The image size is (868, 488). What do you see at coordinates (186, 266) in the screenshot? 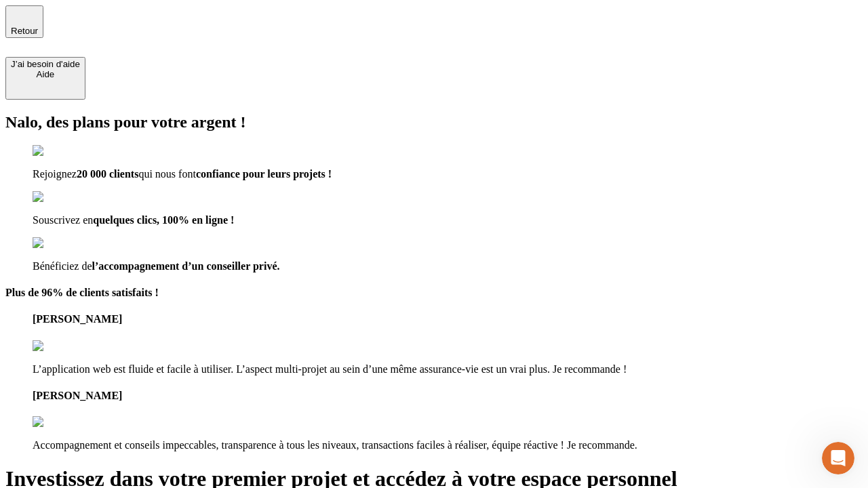
I see `span: l’accompagnement d’un conseiller privé.` at bounding box center [186, 266].